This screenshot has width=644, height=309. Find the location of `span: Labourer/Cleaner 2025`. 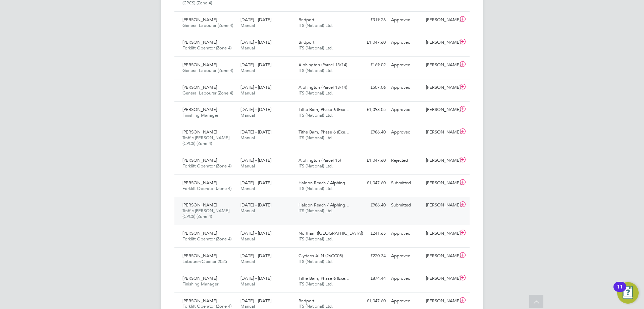

span: Labourer/Cleaner 2025 is located at coordinates (205, 261).